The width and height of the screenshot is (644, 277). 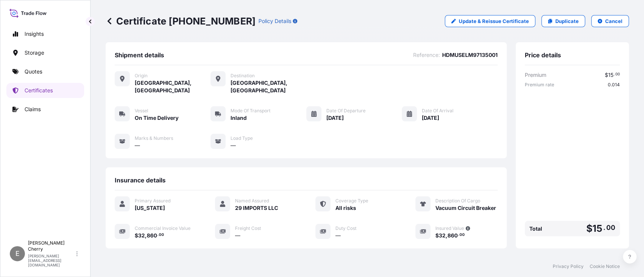 What do you see at coordinates (152, 201) in the screenshot?
I see `span: Primary Assured` at bounding box center [152, 201].